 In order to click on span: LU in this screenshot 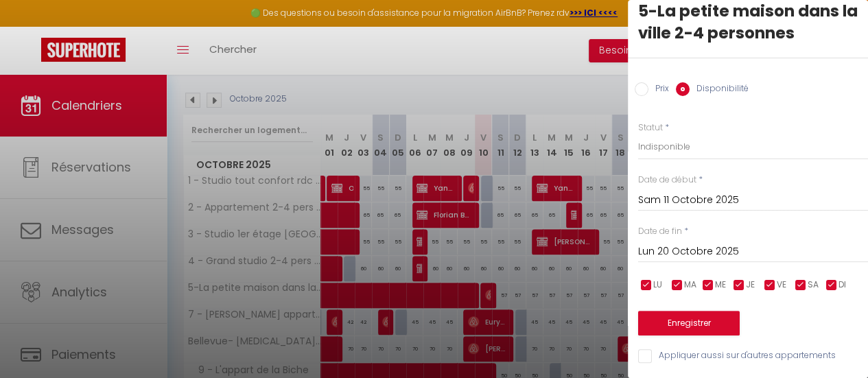, I will do `click(657, 285)`.